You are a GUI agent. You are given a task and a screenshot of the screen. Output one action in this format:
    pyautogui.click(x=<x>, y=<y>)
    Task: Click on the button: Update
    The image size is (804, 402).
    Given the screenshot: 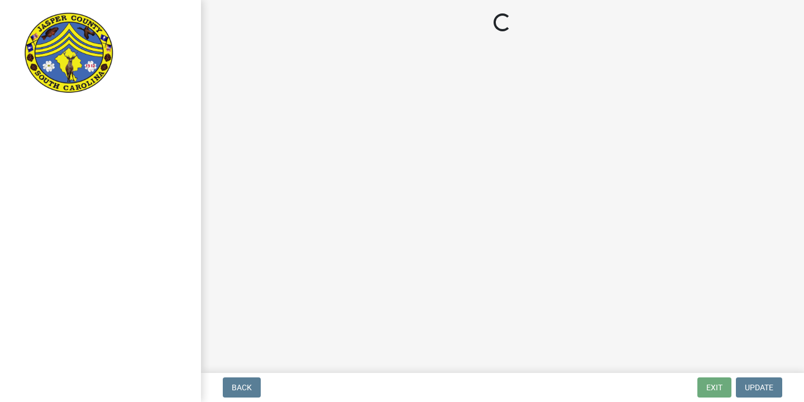 What is the action you would take?
    pyautogui.click(x=759, y=387)
    